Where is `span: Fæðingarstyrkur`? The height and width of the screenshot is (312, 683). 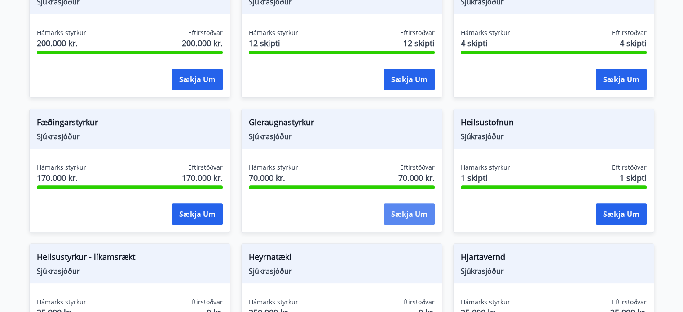 span: Fæðingarstyrkur is located at coordinates (130, 124).